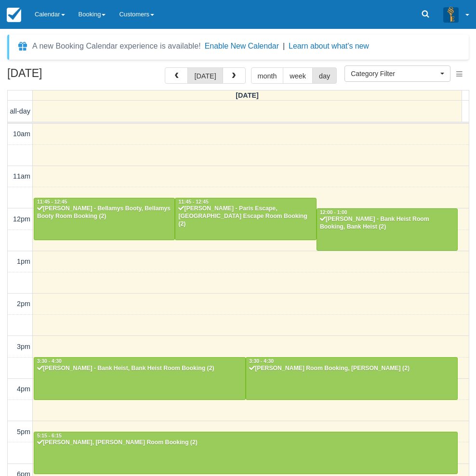 The width and height of the screenshot is (476, 476). Describe the element at coordinates (298, 76) in the screenshot. I see `button: week` at that location.